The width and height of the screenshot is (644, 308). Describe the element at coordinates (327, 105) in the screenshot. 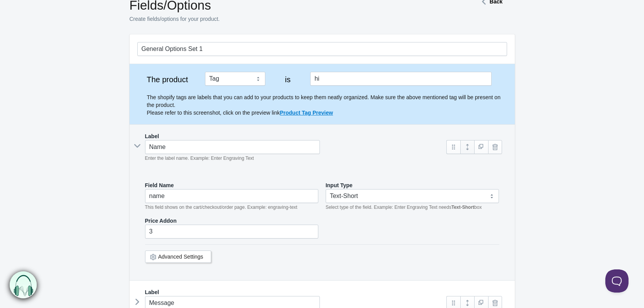

I see `p: The shopify tags are labels that you can add to your products to keep them neatly organized. Make...` at that location.